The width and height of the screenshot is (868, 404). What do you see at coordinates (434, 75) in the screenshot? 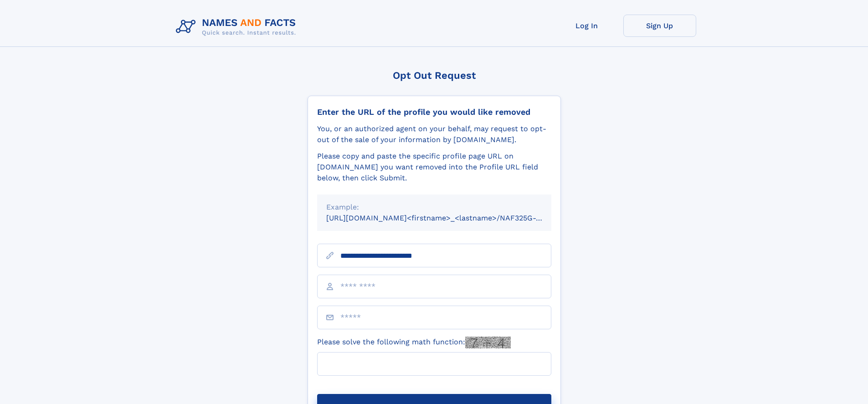
I see `div: Opt Out Request` at bounding box center [434, 75].